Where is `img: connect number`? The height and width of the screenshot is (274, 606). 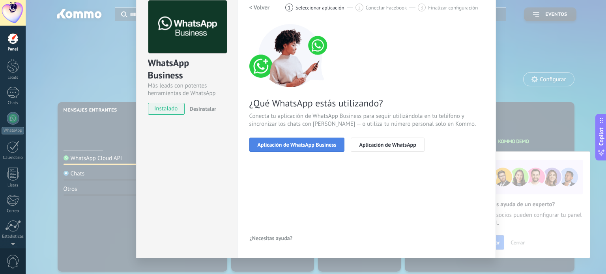 img: connect number is located at coordinates (291, 56).